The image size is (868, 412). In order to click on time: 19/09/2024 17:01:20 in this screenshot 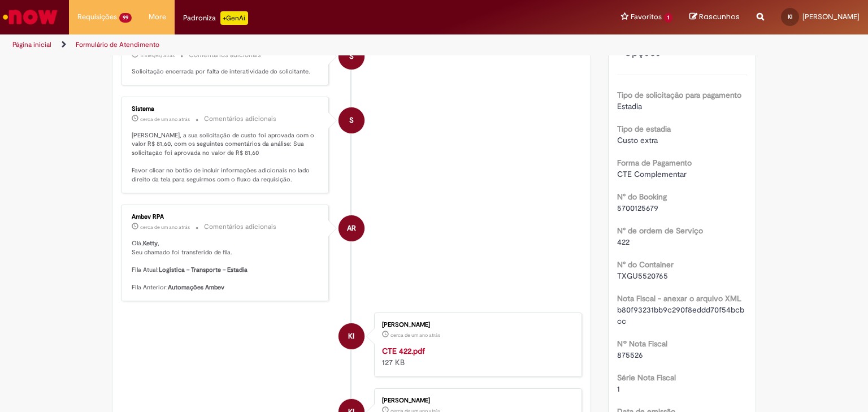, I will do `click(157, 55)`.